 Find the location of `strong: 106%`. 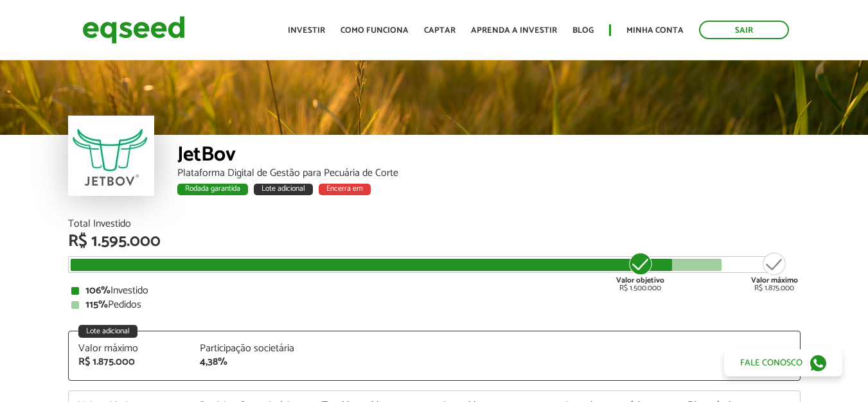

strong: 106% is located at coordinates (98, 290).